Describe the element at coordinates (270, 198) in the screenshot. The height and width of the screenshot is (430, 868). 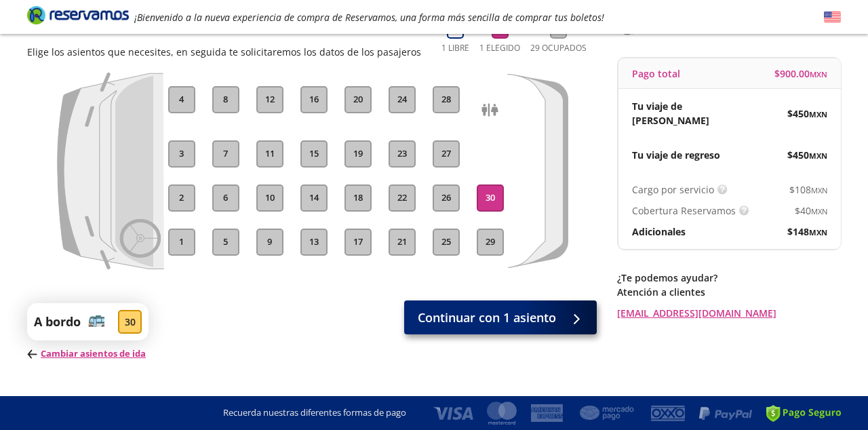
I see `button: 10` at that location.